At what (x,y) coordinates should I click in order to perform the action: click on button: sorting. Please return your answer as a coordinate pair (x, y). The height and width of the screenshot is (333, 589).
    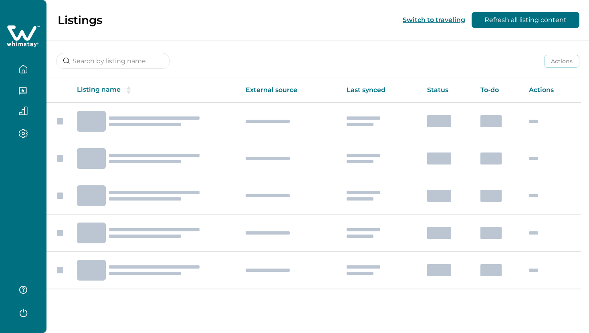
    Looking at the image, I should click on (129, 90).